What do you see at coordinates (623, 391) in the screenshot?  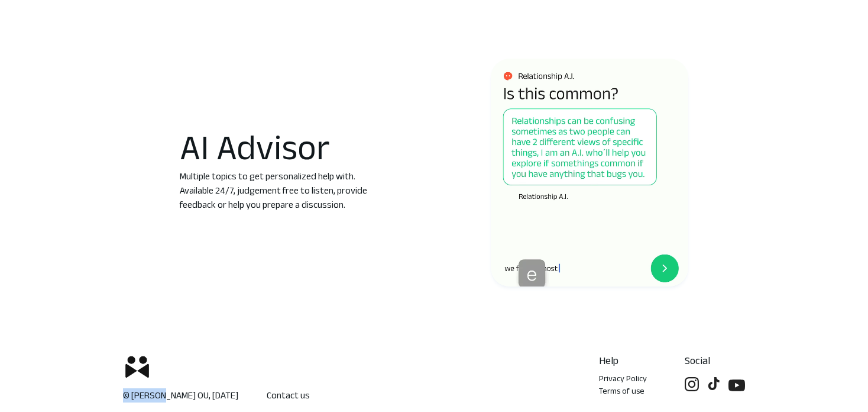 I see `a: Terms of use` at bounding box center [623, 391].